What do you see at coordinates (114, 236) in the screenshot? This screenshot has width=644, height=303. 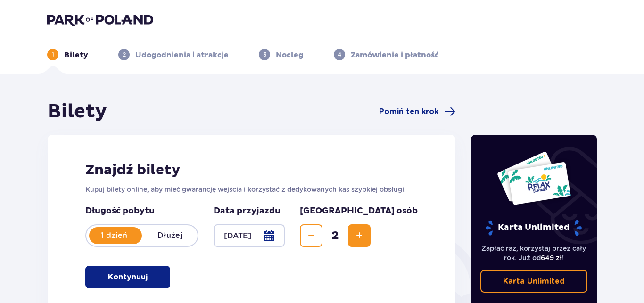 I see `p: 1 dzień` at bounding box center [114, 236].